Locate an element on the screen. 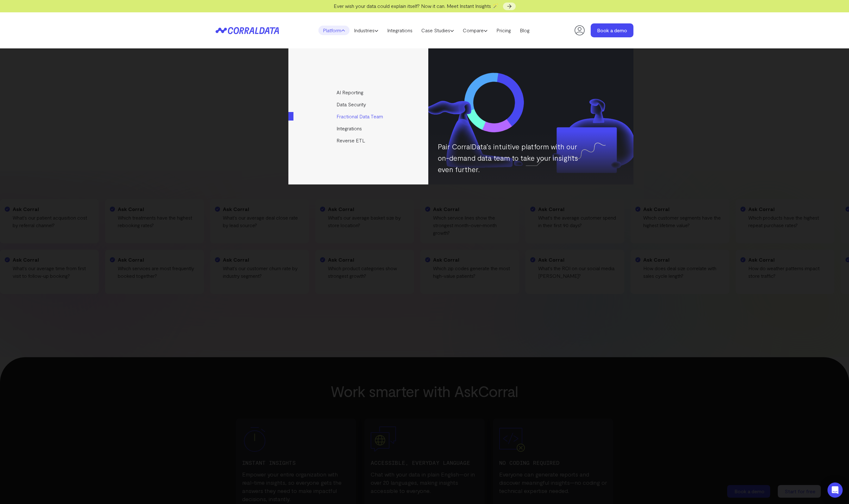  span: Ever wish your data could explain itself? Now it can. Meet Instant Insights 🪄 is located at coordinates (416, 6).